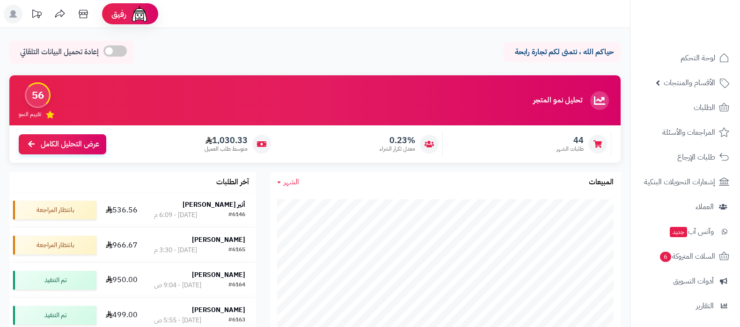  What do you see at coordinates (233, 182) in the screenshot?
I see `h3: آخر الطلبات` at bounding box center [233, 182].